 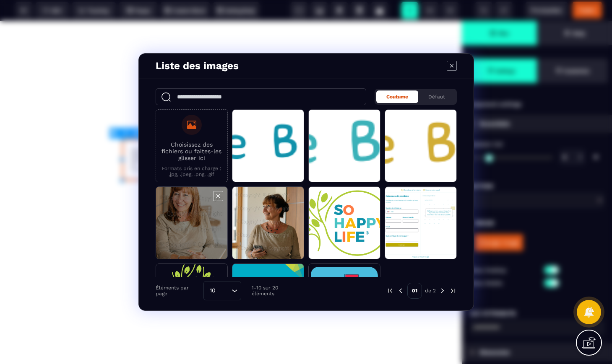 What do you see at coordinates (223, 291) in the screenshot?
I see `div: Search for option` at bounding box center [223, 291].